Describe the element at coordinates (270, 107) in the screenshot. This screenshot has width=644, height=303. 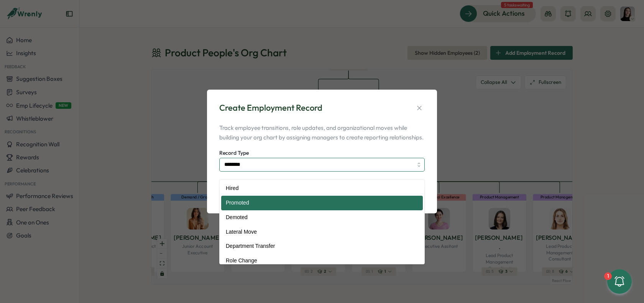
I see `div: Create Employment Record` at that location.